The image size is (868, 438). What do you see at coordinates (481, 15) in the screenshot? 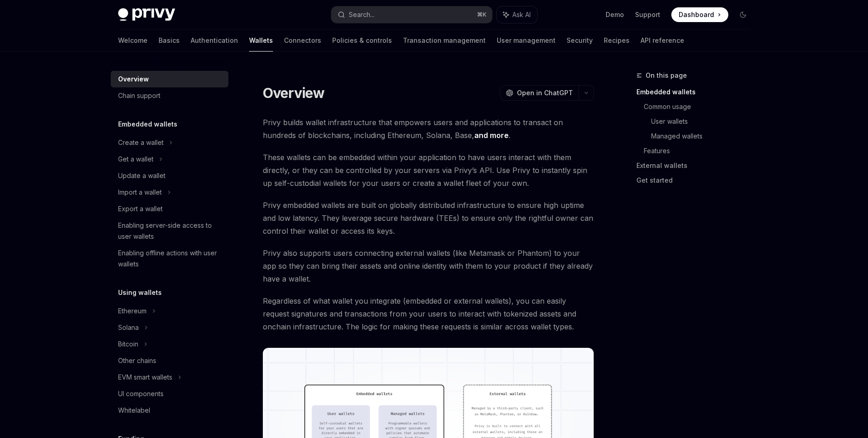
I see `span: ⌘ K` at bounding box center [481, 15].